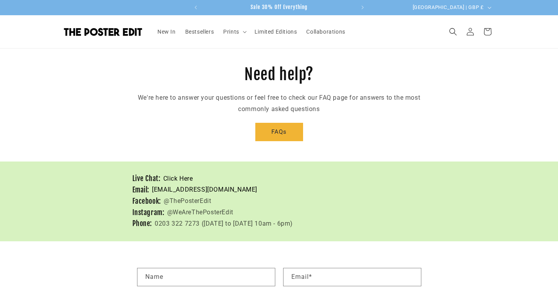 Image resolution: width=558 pixels, height=289 pixels. Describe the element at coordinates (453, 32) in the screenshot. I see `summary: Search` at that location.